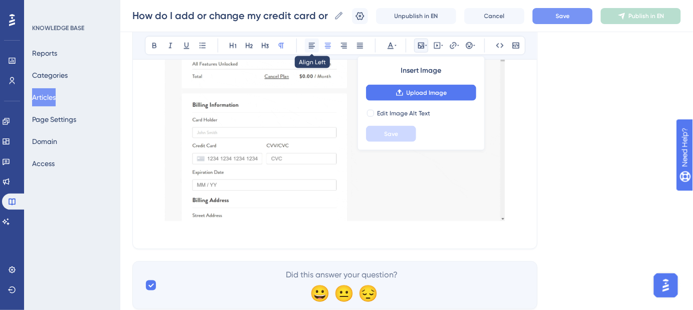 This screenshot has width=693, height=310. Describe the element at coordinates (427, 93) in the screenshot. I see `span: Upload Image` at that location.